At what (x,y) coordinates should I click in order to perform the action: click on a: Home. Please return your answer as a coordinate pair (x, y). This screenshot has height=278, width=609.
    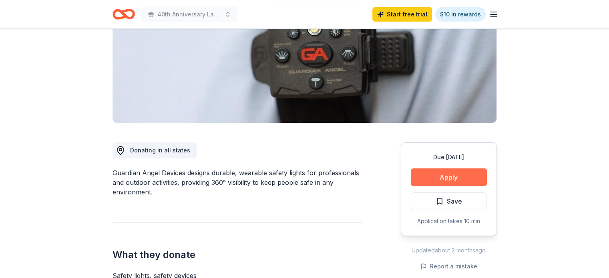
    Looking at the image, I should click on (124, 14).